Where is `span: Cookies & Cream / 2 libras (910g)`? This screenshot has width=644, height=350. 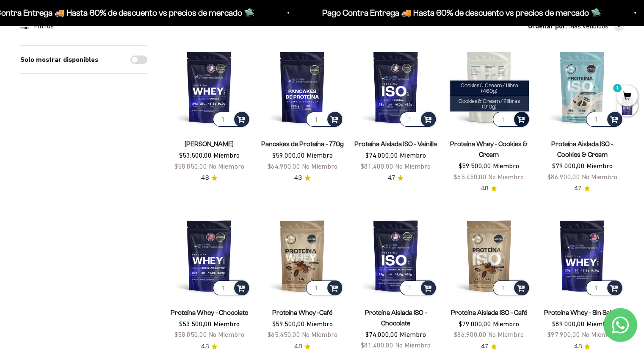
span: Cookies & Cream / 2 libras (910g) is located at coordinates (490, 104).